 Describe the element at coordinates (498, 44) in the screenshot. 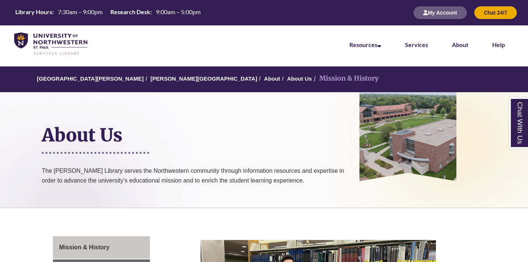

I see `a: Help` at that location.